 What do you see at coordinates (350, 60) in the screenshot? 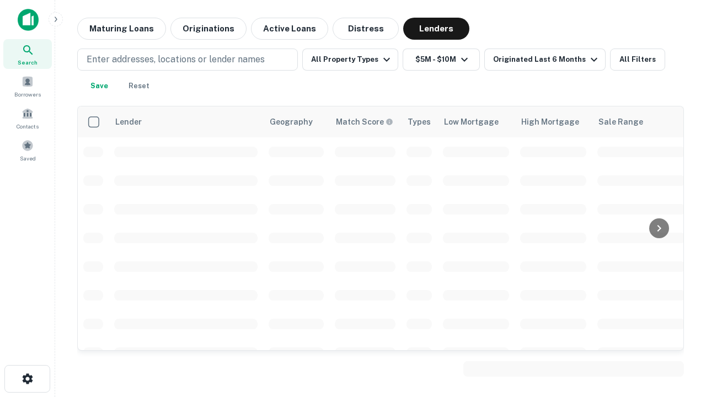
I see `button: All Property Types` at bounding box center [350, 60].